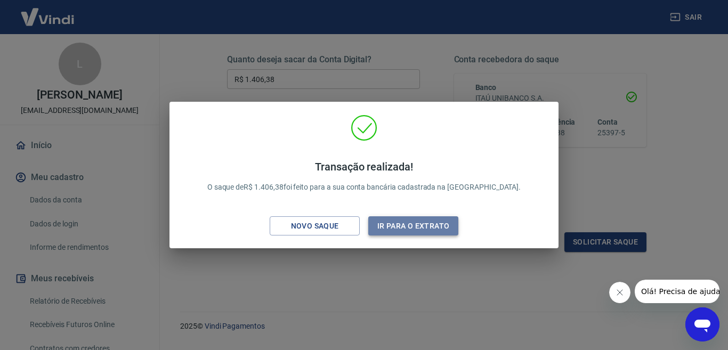 This screenshot has width=728, height=350. What do you see at coordinates (413, 226) in the screenshot?
I see `button: Ir para o extrato` at bounding box center [413, 226].